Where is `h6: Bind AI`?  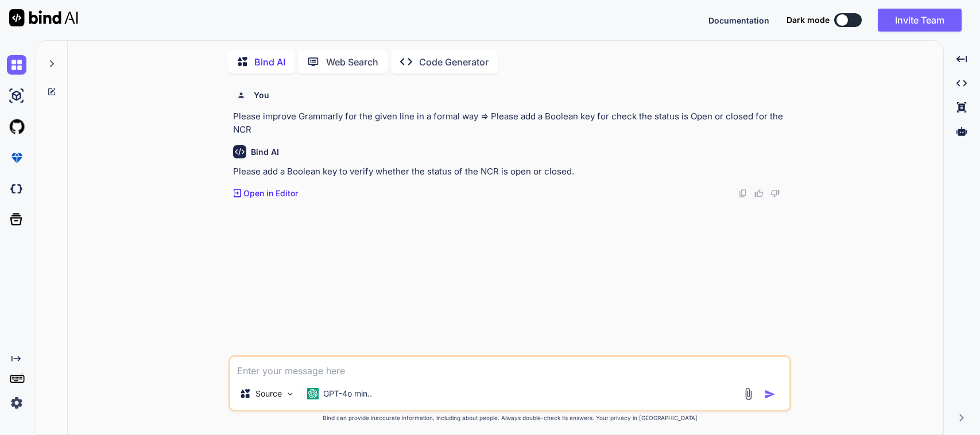
h6: Bind AI is located at coordinates (265, 152).